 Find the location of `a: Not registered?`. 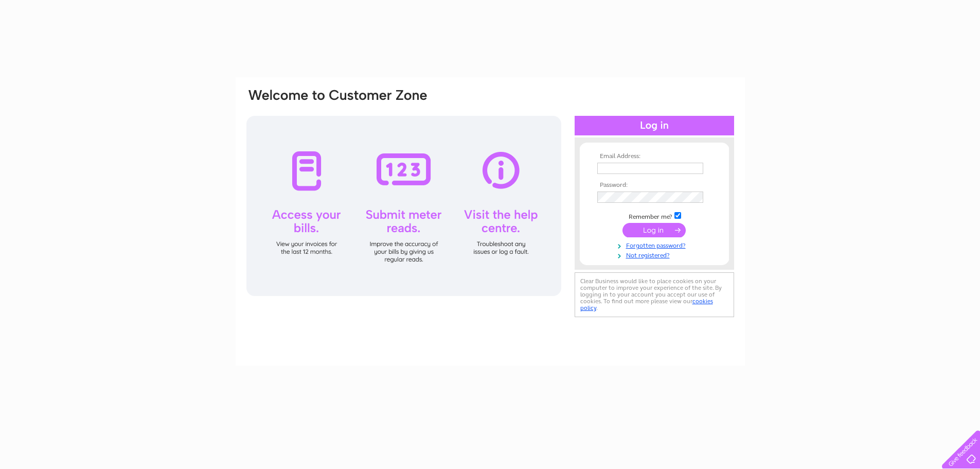

a: Not registered? is located at coordinates (655, 254).